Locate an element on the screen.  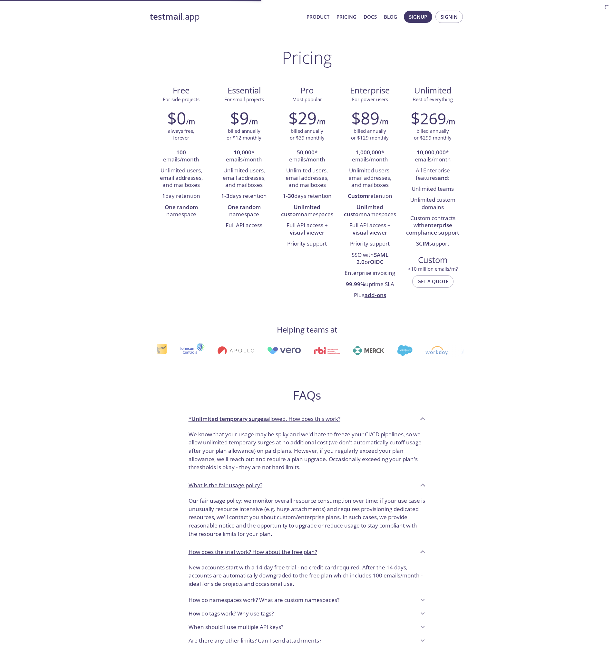
p: How does the trial work? How about the free plan? is located at coordinates (253, 552).